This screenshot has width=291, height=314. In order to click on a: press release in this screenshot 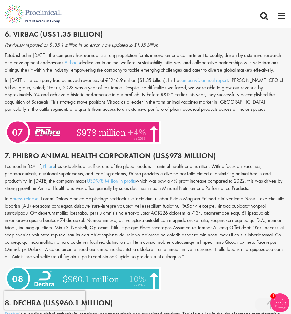, I will do `click(25, 198)`.